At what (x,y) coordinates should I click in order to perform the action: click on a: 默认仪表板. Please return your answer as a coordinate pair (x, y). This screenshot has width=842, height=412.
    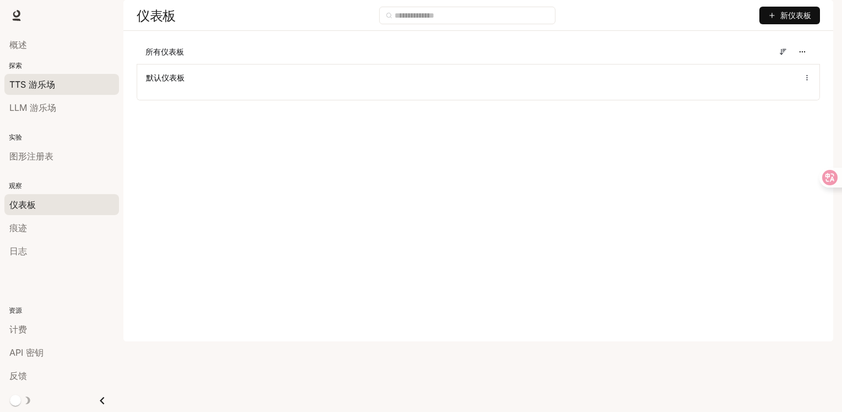
    Looking at the image, I should click on (165, 78).